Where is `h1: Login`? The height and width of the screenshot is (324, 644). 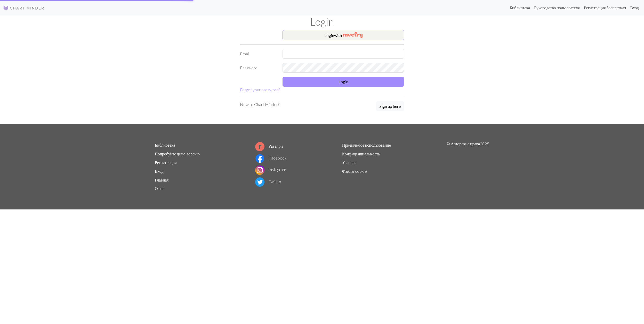
h1: Login is located at coordinates (322, 22).